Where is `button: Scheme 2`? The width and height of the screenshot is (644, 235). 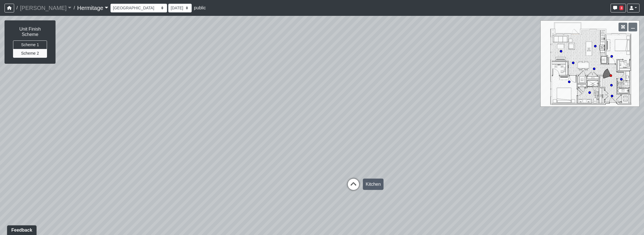 button: Scheme 2 is located at coordinates (30, 54).